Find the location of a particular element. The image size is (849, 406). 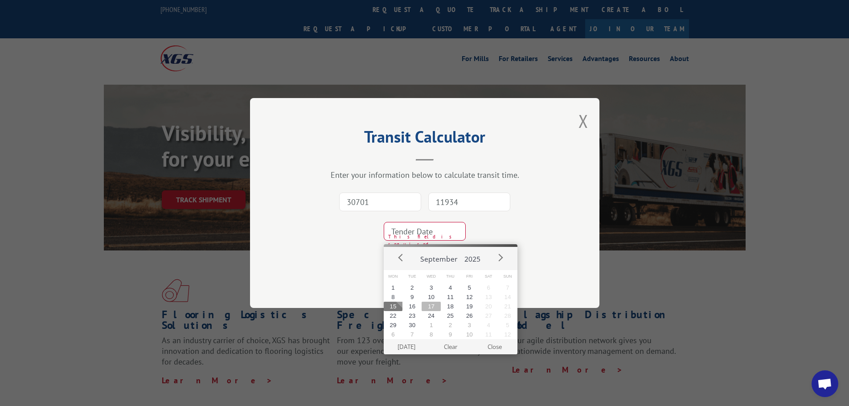

button: Close is located at coordinates (494, 347).